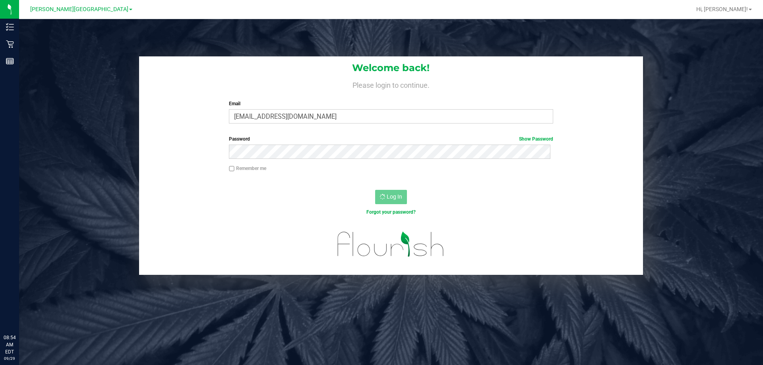 This screenshot has height=365, width=763. Describe the element at coordinates (391, 197) in the screenshot. I see `button: Log In` at that location.